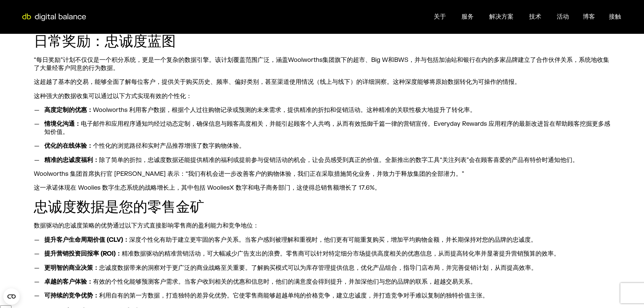 The height and width of the screenshot is (308, 644). Describe the element at coordinates (72, 268) in the screenshot. I see `font: 更明智的商业决策：` at that location.